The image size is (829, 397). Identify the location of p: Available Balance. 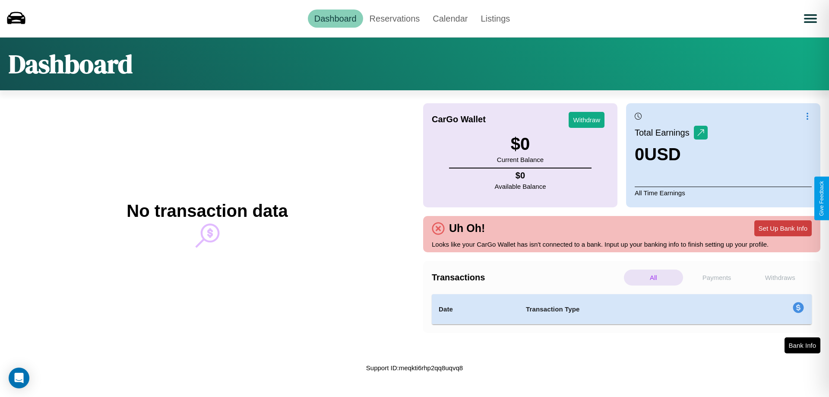
(521, 186).